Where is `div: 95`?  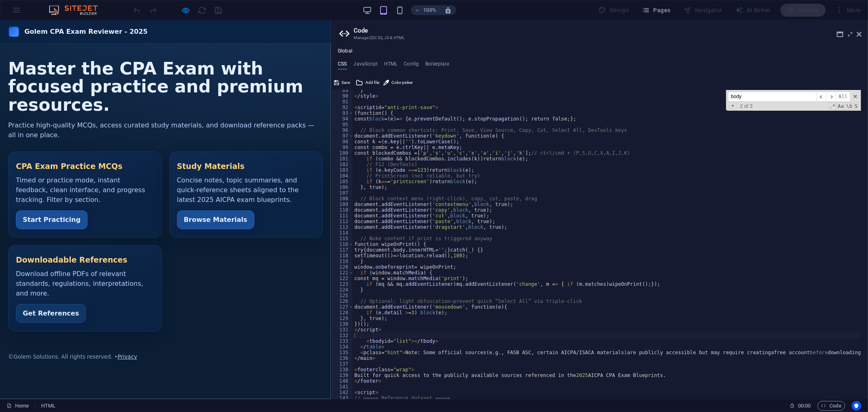 div: 95 is located at coordinates (342, 125).